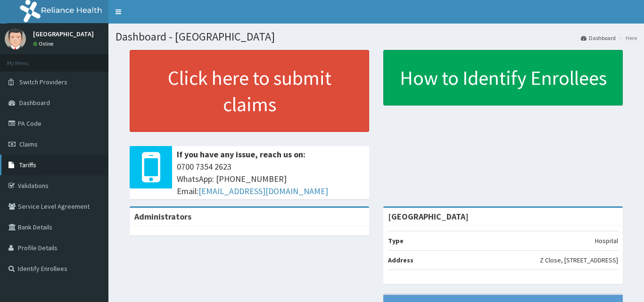  I want to click on li: Here, so click(626, 38).